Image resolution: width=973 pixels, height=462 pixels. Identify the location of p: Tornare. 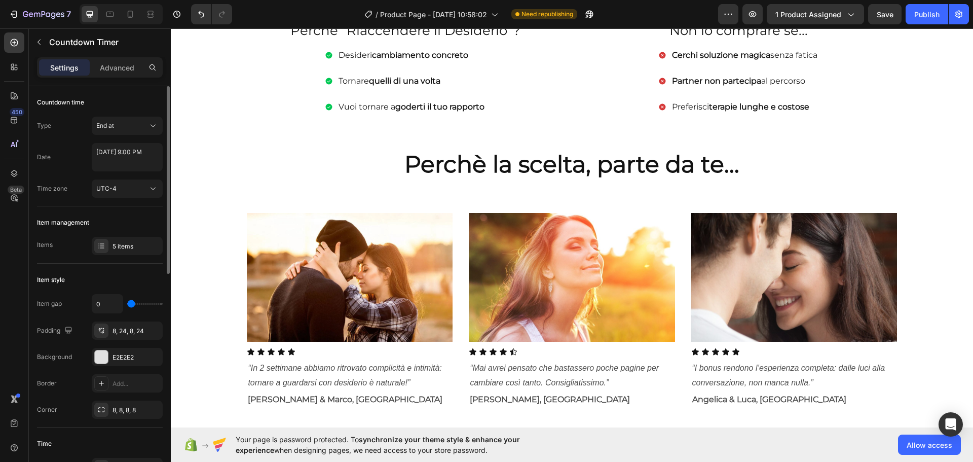
(241, 53).